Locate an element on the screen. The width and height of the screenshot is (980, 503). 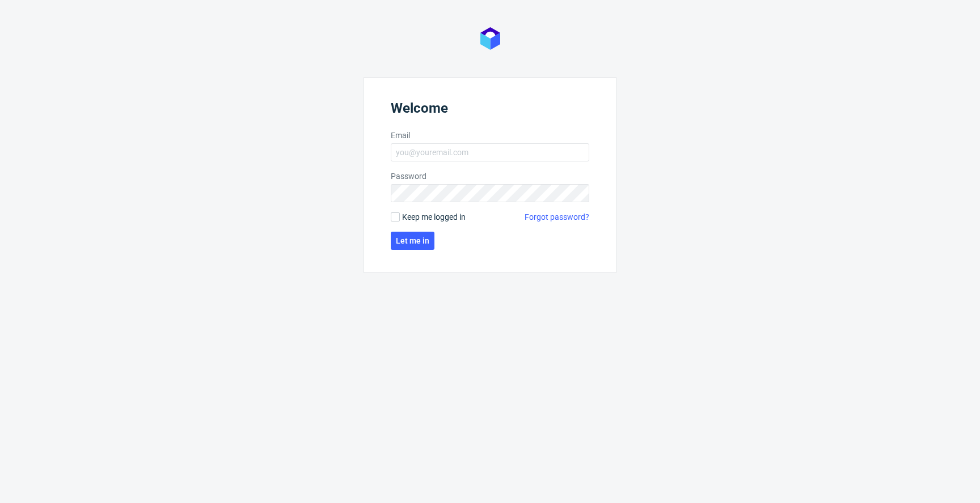
a: Forgot password? is located at coordinates (557, 217).